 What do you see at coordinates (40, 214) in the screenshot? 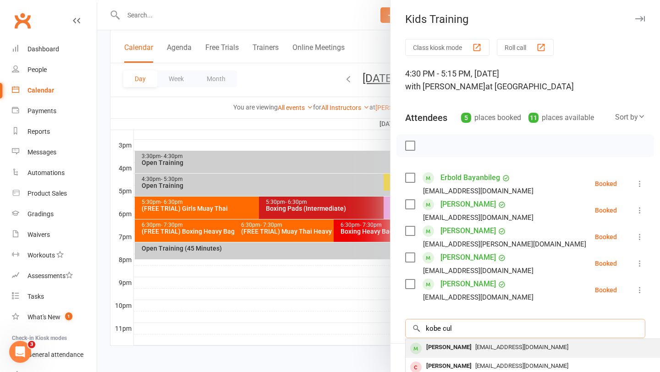
I see `div: Gradings` at bounding box center [40, 214].